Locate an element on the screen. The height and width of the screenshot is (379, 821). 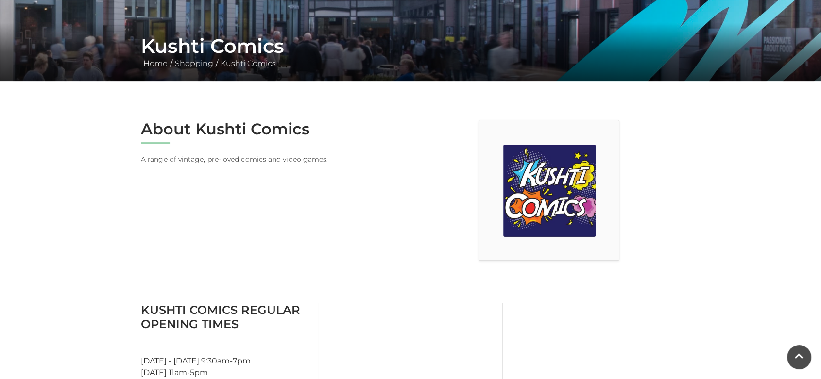
h3: Kushti Comics Regular Opening Times is located at coordinates (225, 317).